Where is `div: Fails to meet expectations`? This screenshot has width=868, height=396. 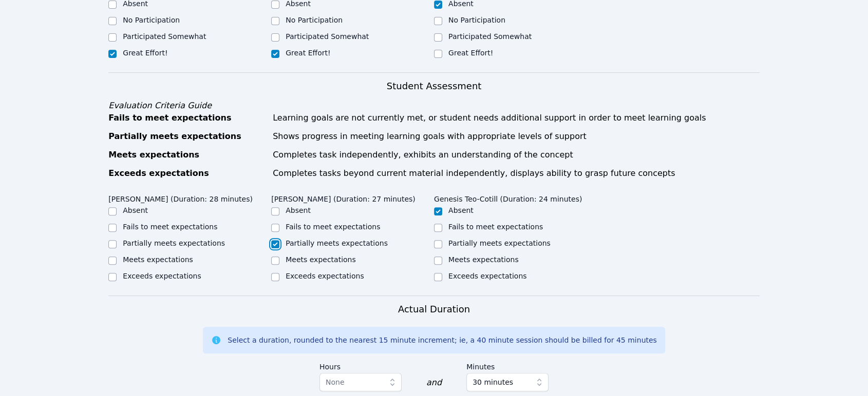 div: Fails to meet expectations is located at coordinates (188, 118).